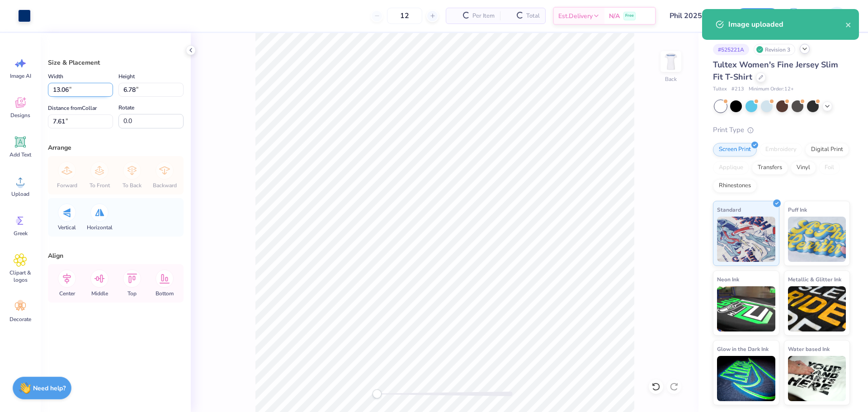 Image resolution: width=868 pixels, height=412 pixels. Describe the element at coordinates (20, 194) in the screenshot. I see `span: Upload` at that location.